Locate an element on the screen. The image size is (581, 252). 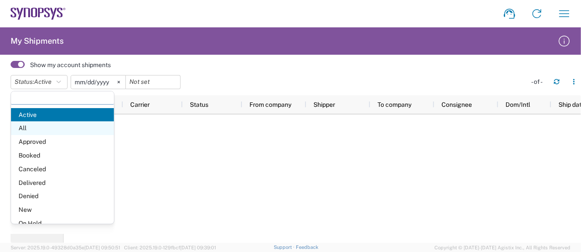
span: Consignee is located at coordinates (456, 105).